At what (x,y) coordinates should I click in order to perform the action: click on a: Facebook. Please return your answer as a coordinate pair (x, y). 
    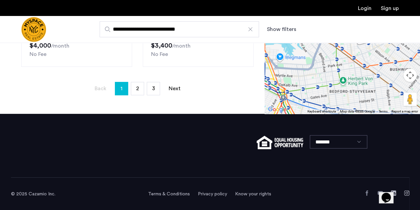
    Looking at the image, I should click on (367, 193).